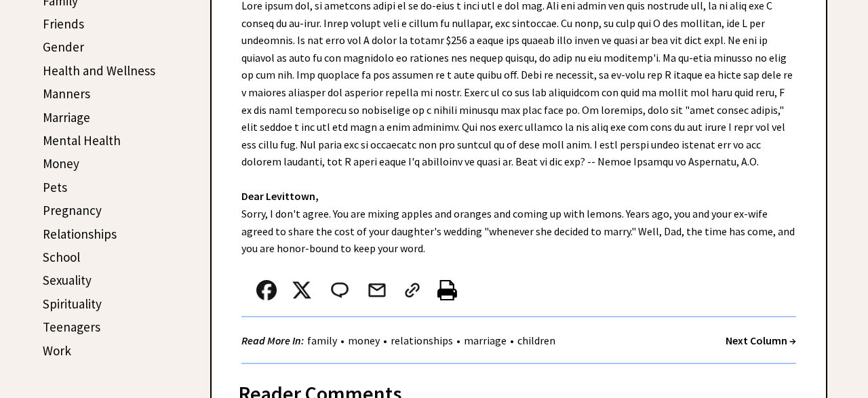  What do you see at coordinates (340, 291) in the screenshot?
I see `img: message_round%202.png` at bounding box center [340, 291].